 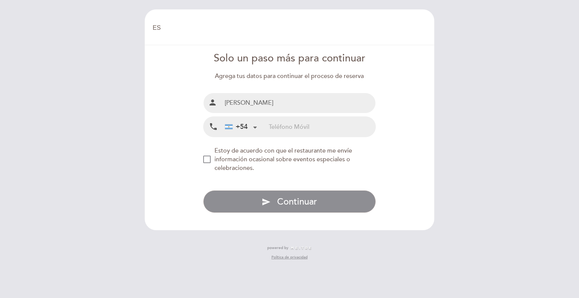 I want to click on md-checkbox: NEW_MODAL_AGREE_RESTAURANT_SEND_OCCASIONAL_INFO, so click(x=290, y=159).